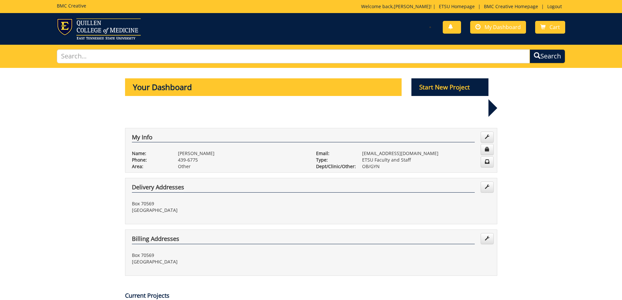 The width and height of the screenshot is (622, 300). Describe the element at coordinates (450, 87) in the screenshot. I see `p: Start New Project` at that location.